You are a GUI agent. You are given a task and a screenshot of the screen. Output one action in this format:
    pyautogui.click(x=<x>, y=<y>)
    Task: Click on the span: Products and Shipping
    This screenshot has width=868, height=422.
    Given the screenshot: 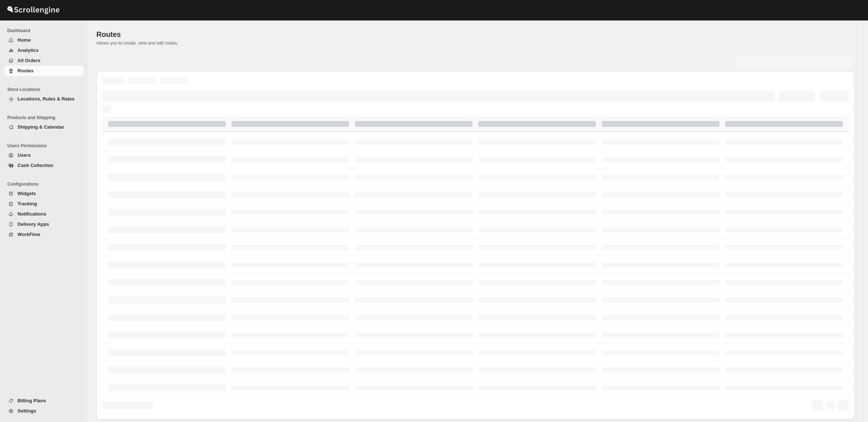 What is the action you would take?
    pyautogui.click(x=45, y=118)
    